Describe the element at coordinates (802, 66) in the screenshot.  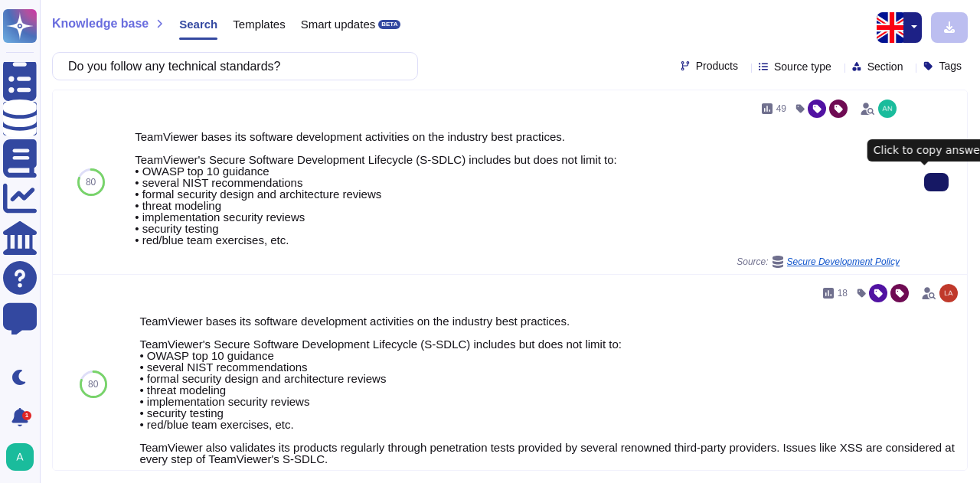
I see `span: Source type` at that location.